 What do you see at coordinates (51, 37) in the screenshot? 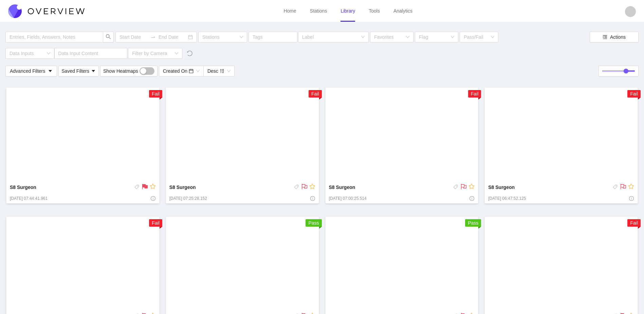
I see `input: Entries, Fields, Answers, Notes` at bounding box center [51, 37].